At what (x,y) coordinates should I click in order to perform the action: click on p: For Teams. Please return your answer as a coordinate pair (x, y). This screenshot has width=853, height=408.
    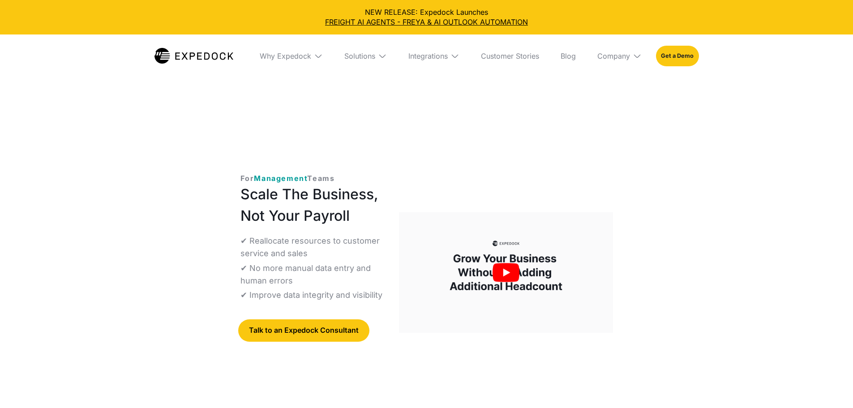
    Looking at the image, I should click on (287, 178).